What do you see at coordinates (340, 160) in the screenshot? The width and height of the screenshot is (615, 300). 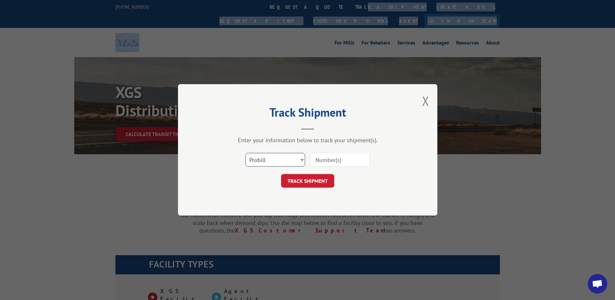 I see `input: Number(s)` at bounding box center [340, 160].